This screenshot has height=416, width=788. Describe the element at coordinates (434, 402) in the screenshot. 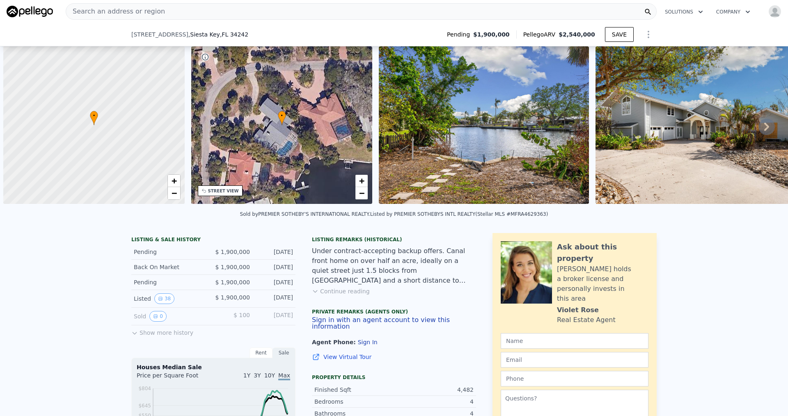

I see `div: 4` at that location.